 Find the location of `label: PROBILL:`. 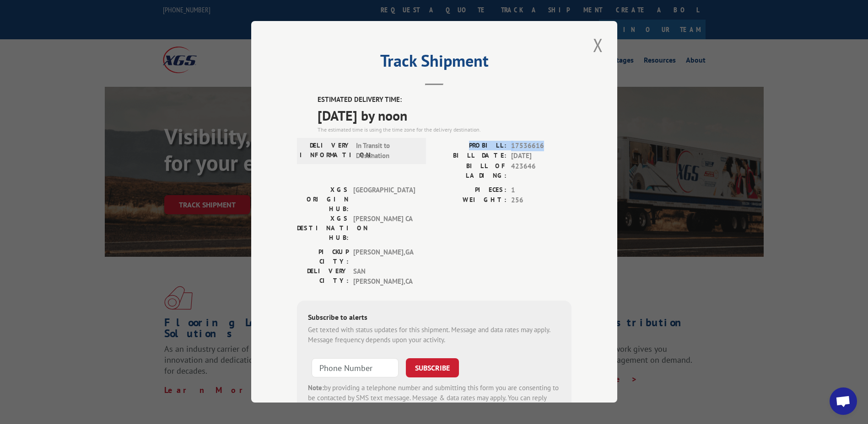

label: PROBILL: is located at coordinates (471, 146).